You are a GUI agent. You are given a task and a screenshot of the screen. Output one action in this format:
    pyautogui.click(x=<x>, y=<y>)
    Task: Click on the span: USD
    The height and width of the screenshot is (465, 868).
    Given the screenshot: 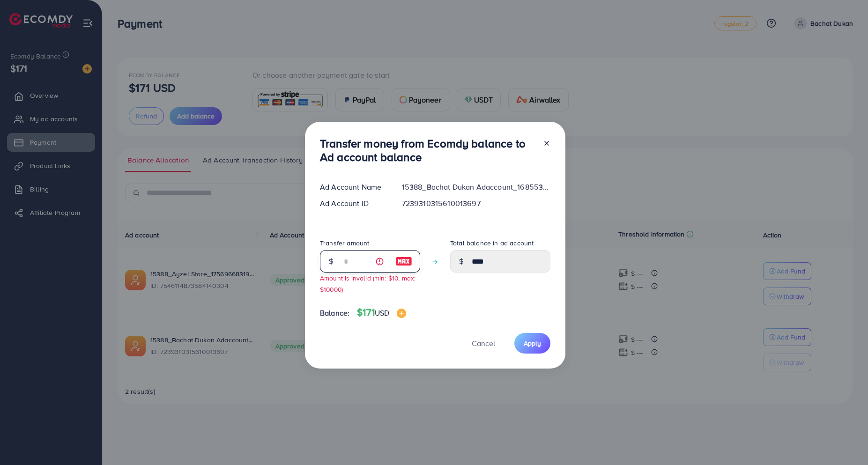 What is the action you would take?
    pyautogui.click(x=382, y=313)
    